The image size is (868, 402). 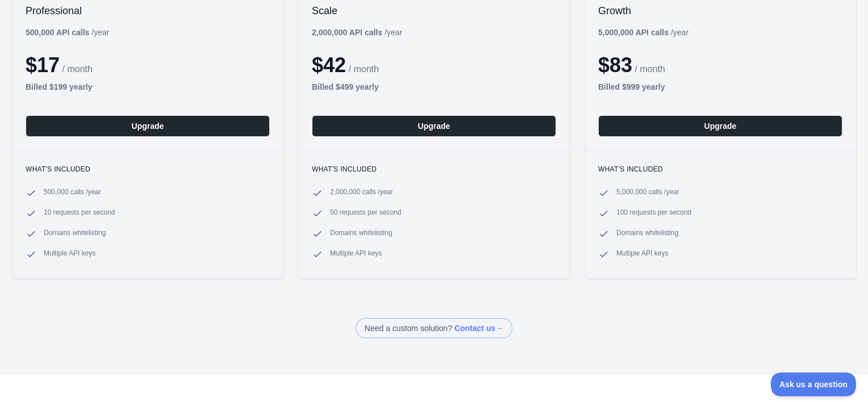 I want to click on span: 5,000,000 calls / year, so click(x=648, y=193).